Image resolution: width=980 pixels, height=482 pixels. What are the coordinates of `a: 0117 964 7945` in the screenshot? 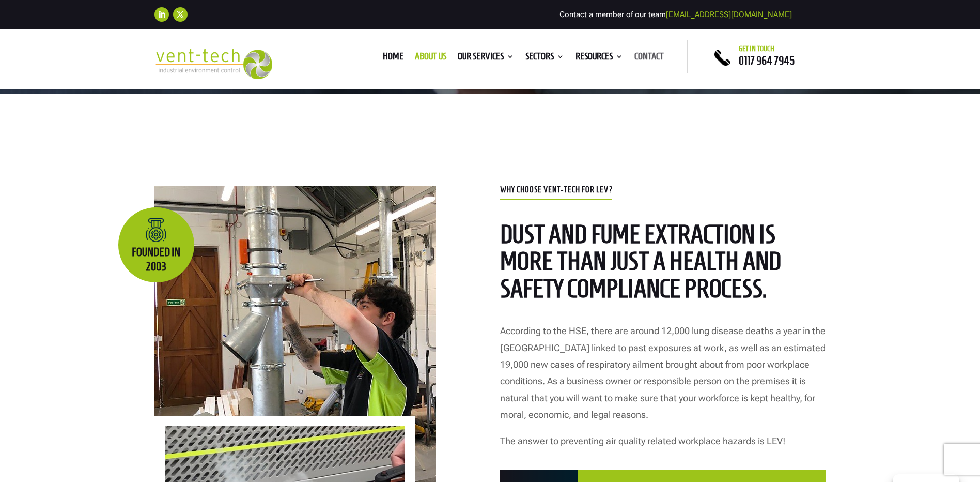 It's located at (767, 61).